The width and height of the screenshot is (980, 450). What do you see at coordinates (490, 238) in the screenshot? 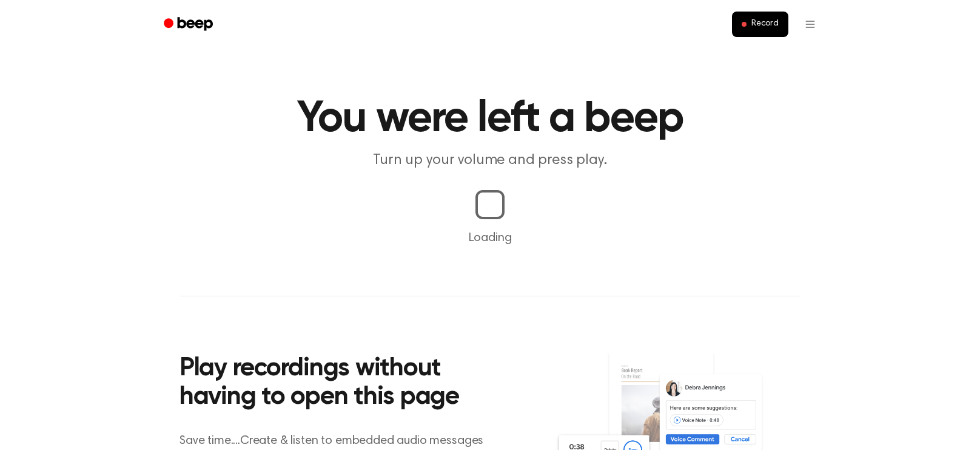
I see `p: Loading` at bounding box center [490, 238].